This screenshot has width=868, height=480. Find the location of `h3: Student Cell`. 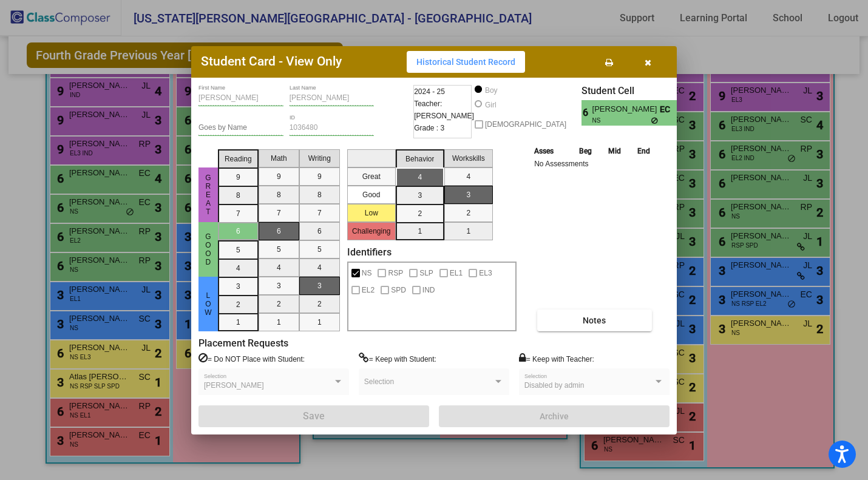

h3: Student Cell is located at coordinates (634, 91).